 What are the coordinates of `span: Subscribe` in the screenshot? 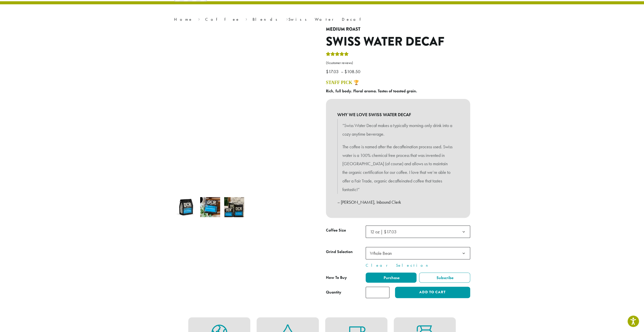 It's located at (445, 278).